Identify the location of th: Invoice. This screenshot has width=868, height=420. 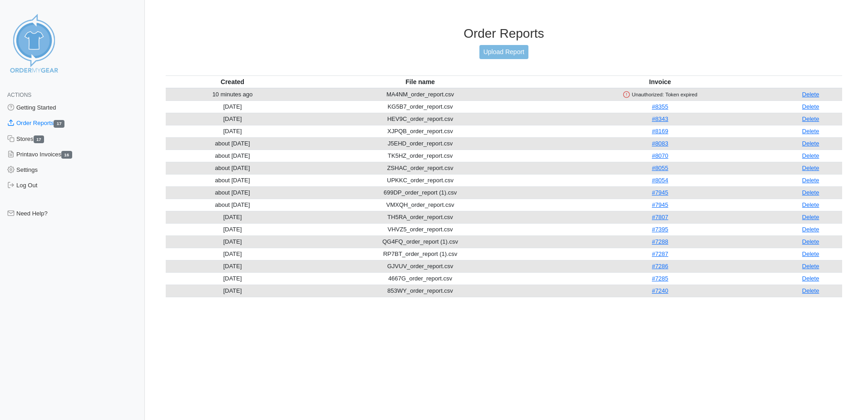
(660, 82).